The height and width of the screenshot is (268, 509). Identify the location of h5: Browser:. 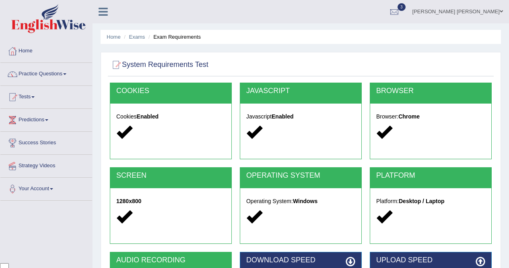
(430, 116).